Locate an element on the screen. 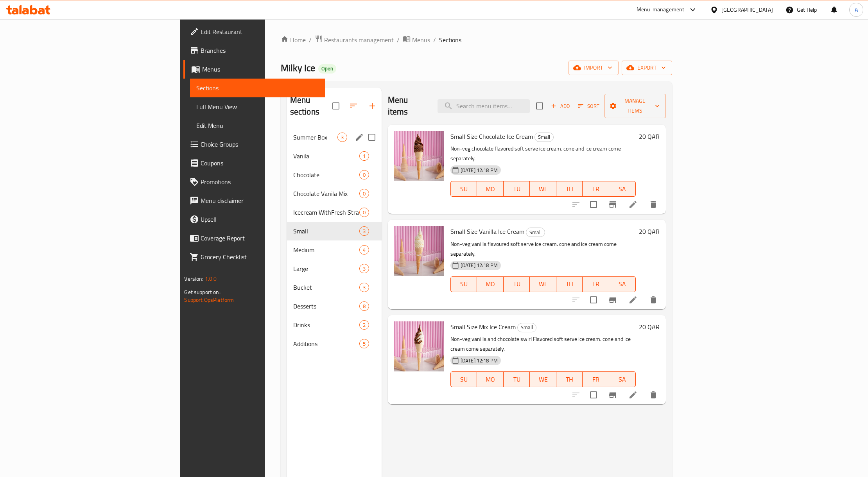 The image size is (868, 477). p: Non-veg chocolate flavored soft serve ice cream. cone and ice cream come separately. is located at coordinates (543, 153).